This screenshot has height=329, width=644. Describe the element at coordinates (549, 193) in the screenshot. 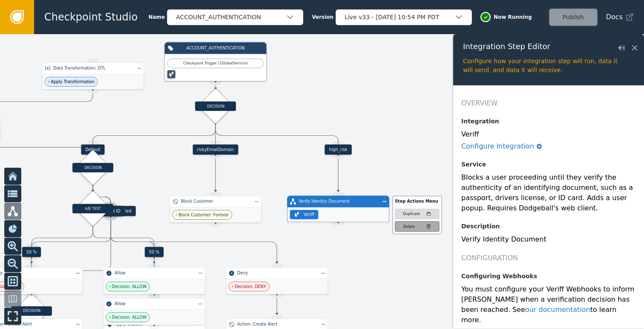

I see `div: Blocks a user proceeding until they verify the authenticity of an identifying document, such as a...` at that location.